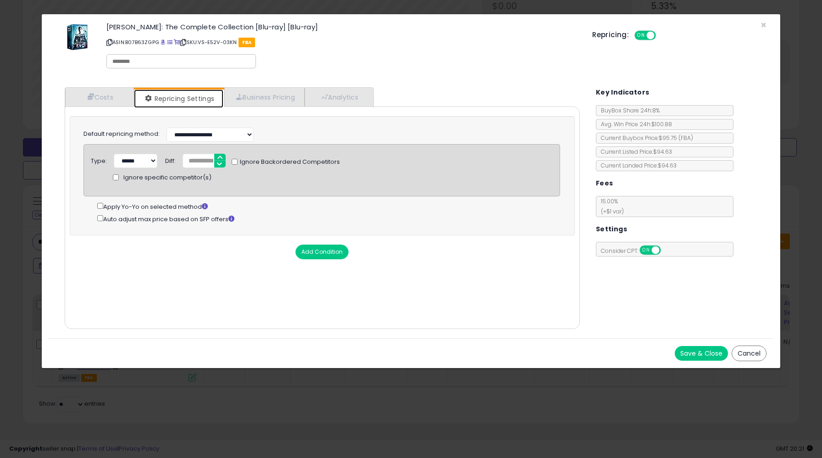 This screenshot has width=822, height=458. What do you see at coordinates (686, 138) in the screenshot?
I see `span: ( FBA )` at bounding box center [686, 138].